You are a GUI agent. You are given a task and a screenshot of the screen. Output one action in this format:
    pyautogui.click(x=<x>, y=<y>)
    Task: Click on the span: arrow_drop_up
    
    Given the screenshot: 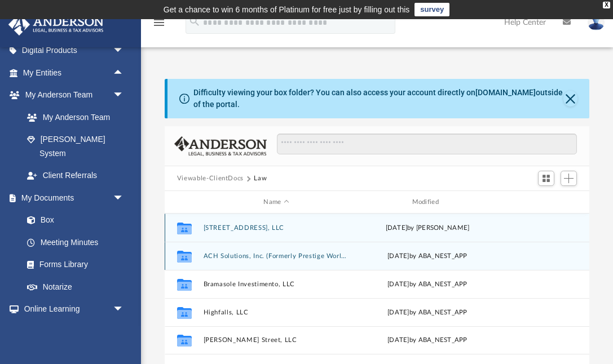 What is the action you would take?
    pyautogui.click(x=124, y=73)
    